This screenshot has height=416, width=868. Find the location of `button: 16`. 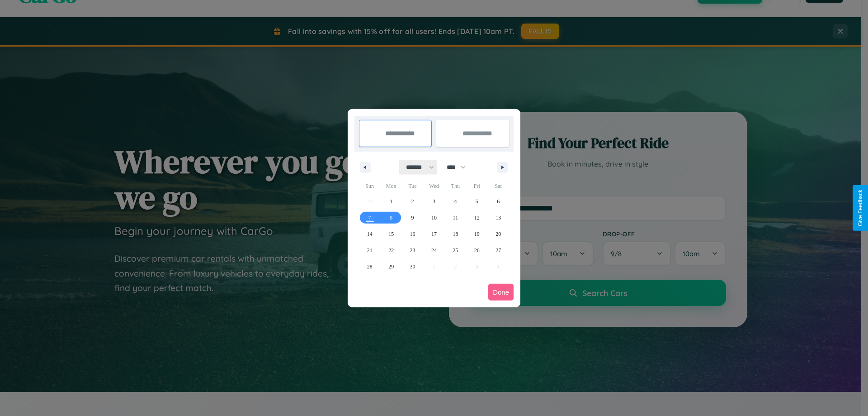

button: 16 is located at coordinates (412, 234).